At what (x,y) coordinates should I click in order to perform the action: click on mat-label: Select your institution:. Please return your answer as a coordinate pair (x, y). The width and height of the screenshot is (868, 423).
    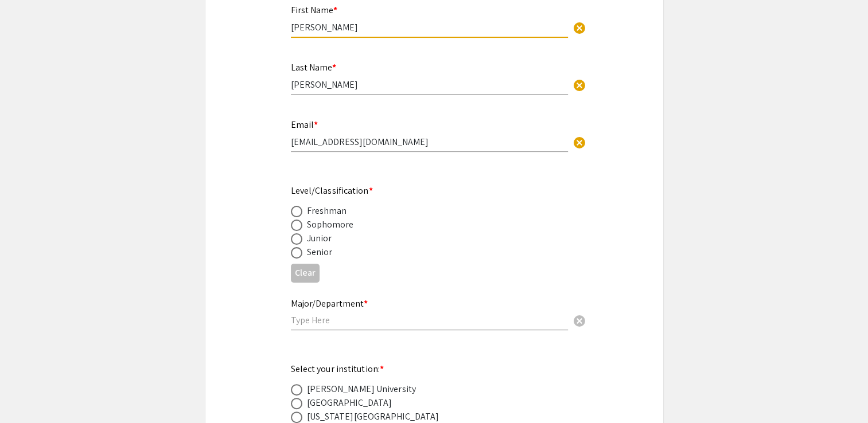
    Looking at the image, I should click on (337, 368).